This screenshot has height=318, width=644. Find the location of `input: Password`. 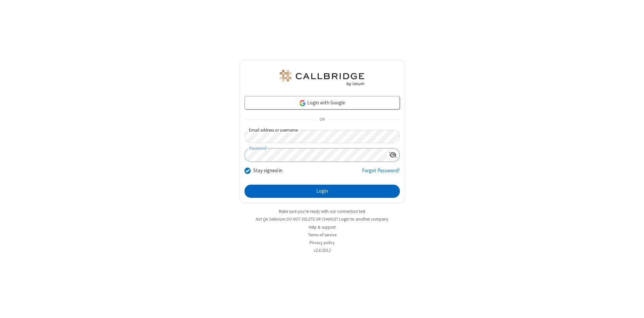

input: Password is located at coordinates (316, 155).